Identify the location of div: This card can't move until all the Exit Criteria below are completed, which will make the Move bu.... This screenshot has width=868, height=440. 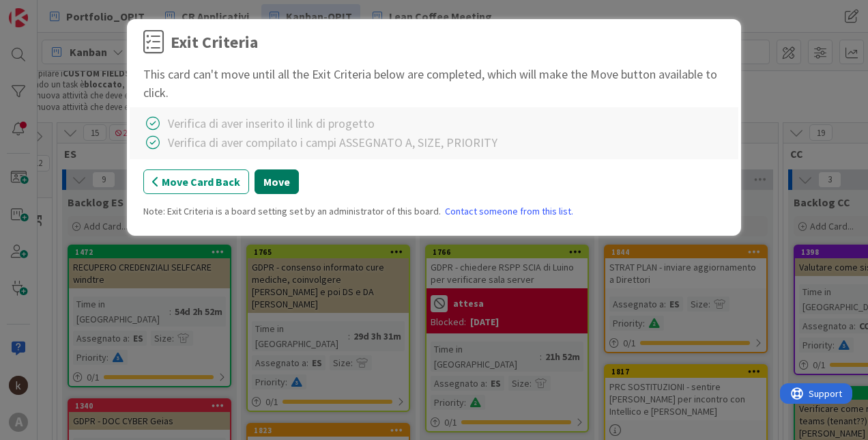
(434, 83).